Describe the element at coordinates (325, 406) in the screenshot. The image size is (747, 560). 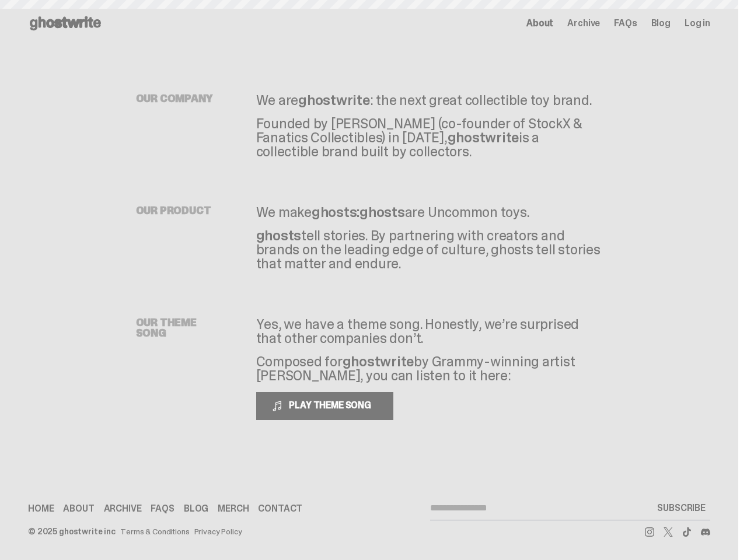
I see `button: PLAY THEME SONG` at that location.